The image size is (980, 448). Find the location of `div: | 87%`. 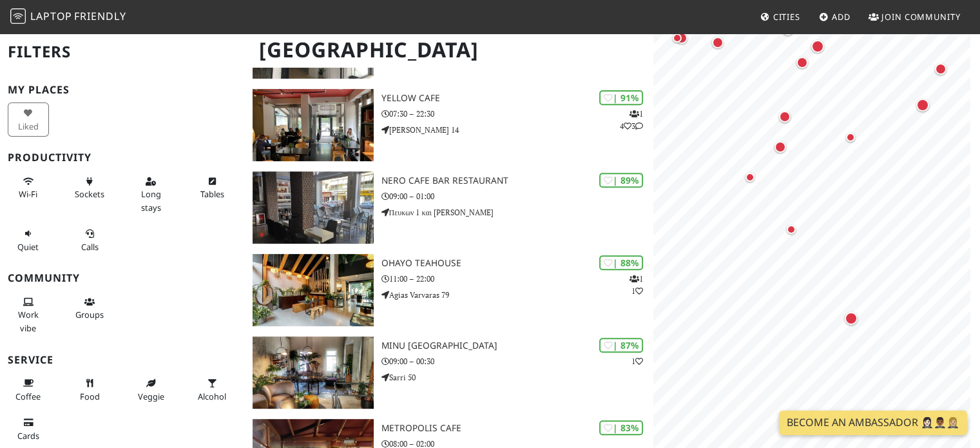

div: | 87% is located at coordinates (621, 345).